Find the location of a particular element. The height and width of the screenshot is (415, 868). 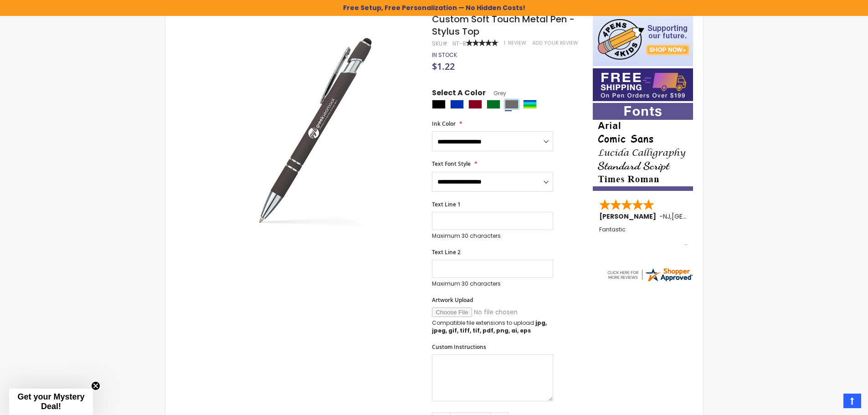

div: Grey is located at coordinates (512, 104).